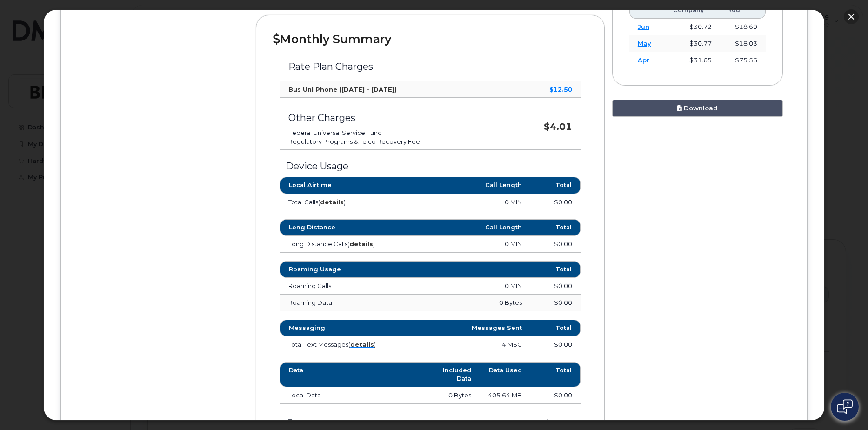 Image resolution: width=868 pixels, height=430 pixels. I want to click on img: Open chat, so click(845, 406).